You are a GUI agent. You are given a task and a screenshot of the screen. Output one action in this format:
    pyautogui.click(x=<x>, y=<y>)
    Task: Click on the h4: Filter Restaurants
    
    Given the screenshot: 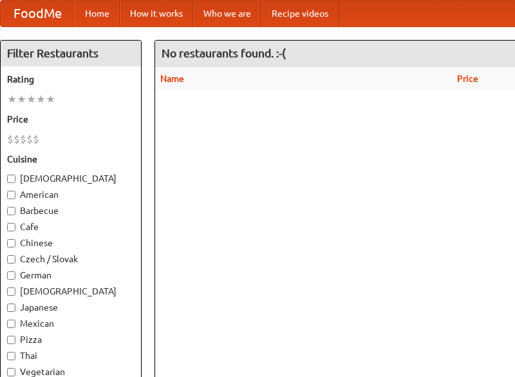 What is the action you would take?
    pyautogui.click(x=71, y=53)
    